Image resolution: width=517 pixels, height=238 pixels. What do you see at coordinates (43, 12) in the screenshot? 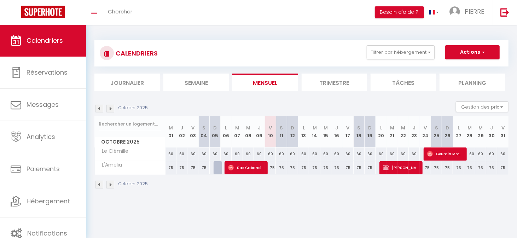
I see `img: Super Booking` at bounding box center [43, 12].